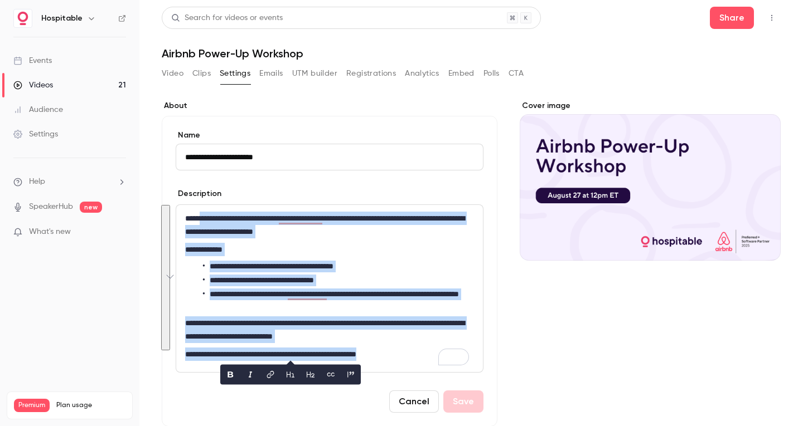 The width and height of the screenshot is (803, 426). Describe the element at coordinates (371, 74) in the screenshot. I see `button: Registrations` at that location.